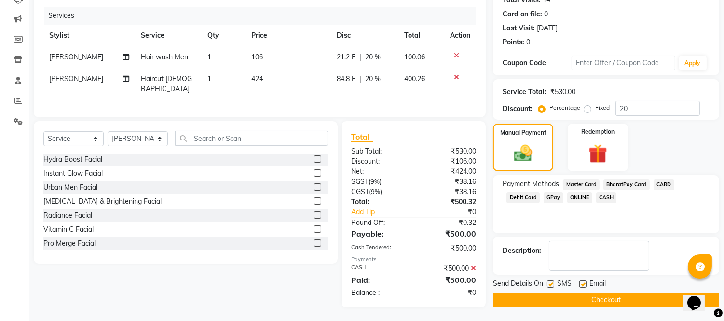 The width and height of the screenshot is (724, 321). Describe the element at coordinates (522, 250) in the screenshot. I see `div: Description:` at that location.